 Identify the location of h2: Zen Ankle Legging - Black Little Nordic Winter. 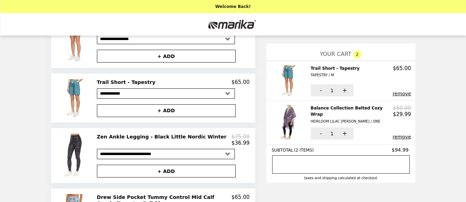
(163, 137).